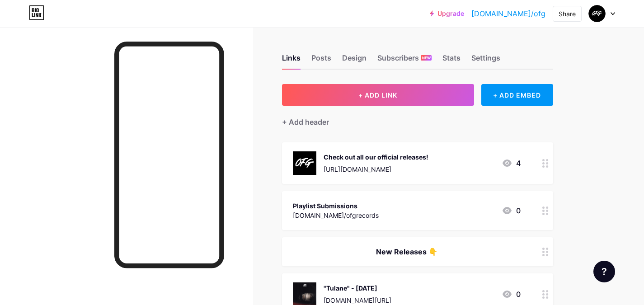 The height and width of the screenshot is (305, 644). Describe the element at coordinates (378, 95) in the screenshot. I see `button: + ADD LINK` at that location.